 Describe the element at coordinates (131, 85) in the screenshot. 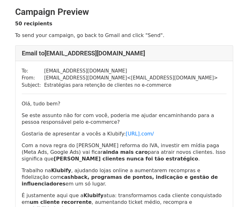

I see `td: Estratégias para retenção de clientes no e-commerce` at that location.